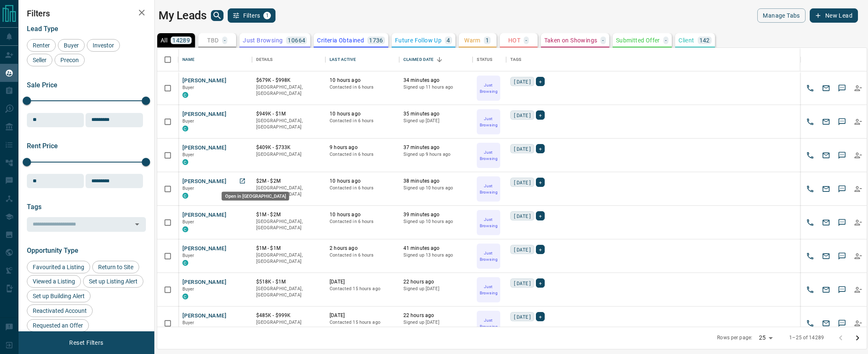 This screenshot has height=354, width=868. Describe the element at coordinates (448, 40) in the screenshot. I see `p: 4` at that location.